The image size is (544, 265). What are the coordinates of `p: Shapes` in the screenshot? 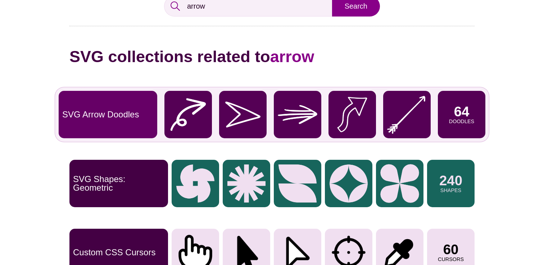 It's located at (451, 191).